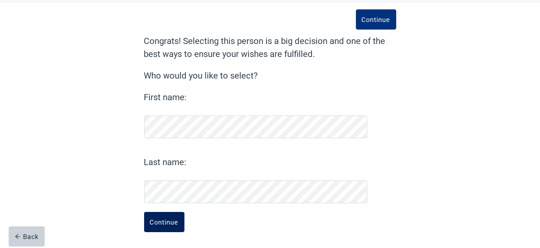 The height and width of the screenshot is (248, 540). Describe the element at coordinates (256, 97) in the screenshot. I see `label: First name:` at that location.